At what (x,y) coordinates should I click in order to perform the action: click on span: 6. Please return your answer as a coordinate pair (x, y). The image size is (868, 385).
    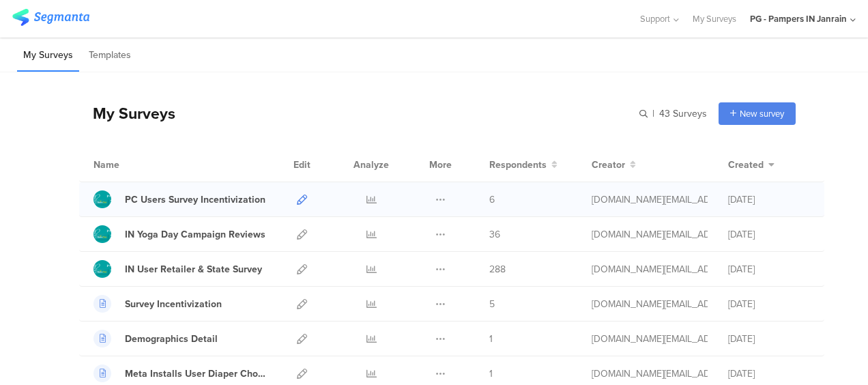
    Looking at the image, I should click on (492, 199).